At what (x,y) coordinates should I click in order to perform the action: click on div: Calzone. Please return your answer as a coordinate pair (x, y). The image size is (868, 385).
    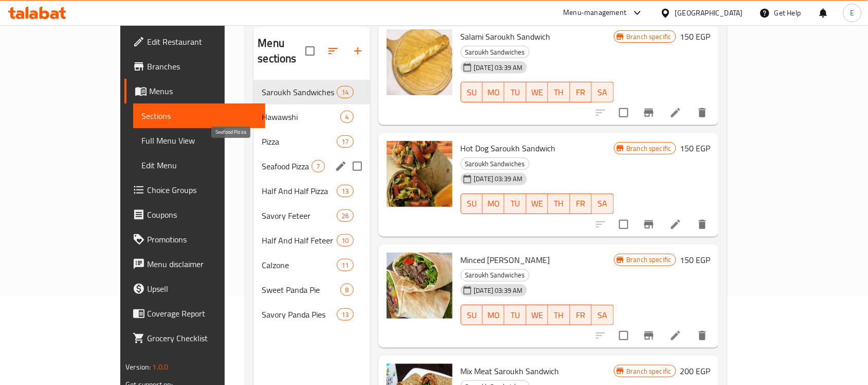
    Looking at the image, I should click on (299, 265).